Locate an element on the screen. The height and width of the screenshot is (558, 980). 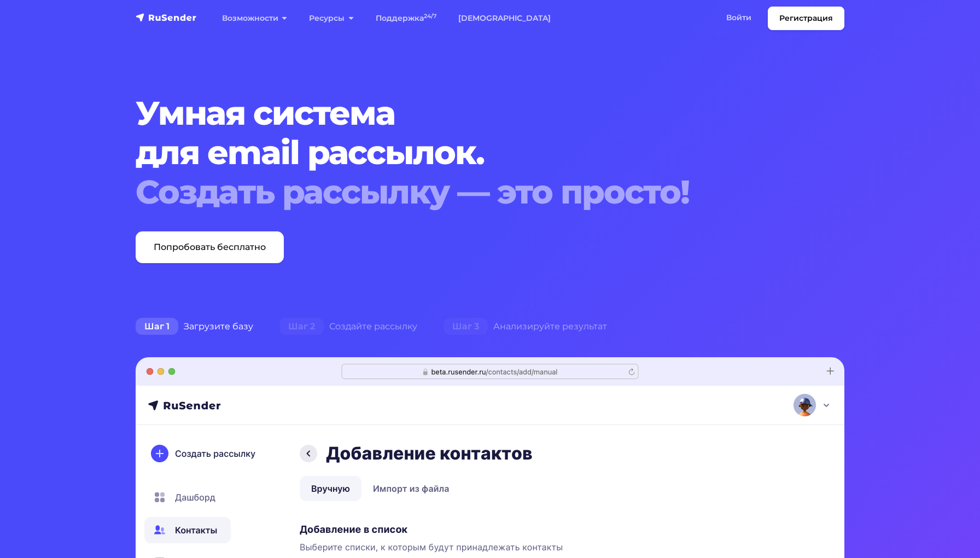
sup: 24/7 is located at coordinates (429, 15).